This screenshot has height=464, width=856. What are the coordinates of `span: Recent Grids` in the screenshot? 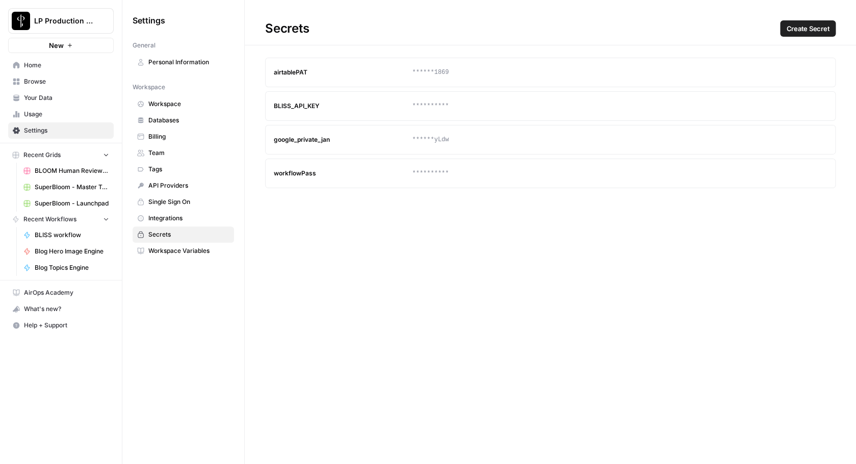 It's located at (42, 155).